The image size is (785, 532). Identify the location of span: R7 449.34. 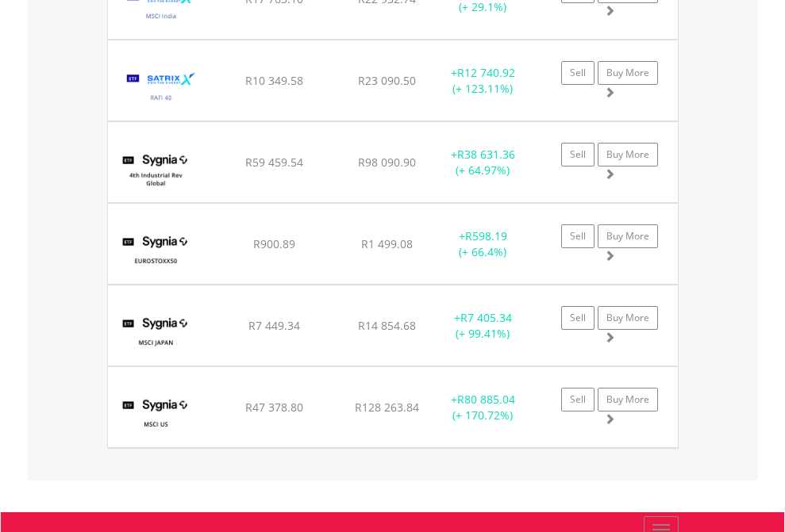
(274, 325).